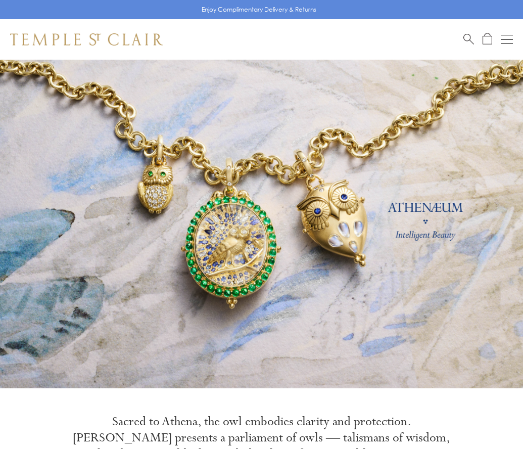 The image size is (523, 449). What do you see at coordinates (469, 39) in the screenshot?
I see `a: Search` at bounding box center [469, 39].